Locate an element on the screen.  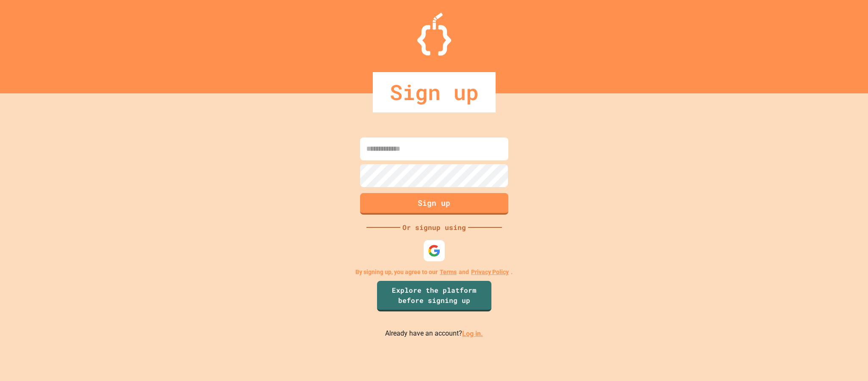
div: Sign up is located at coordinates (434, 92).